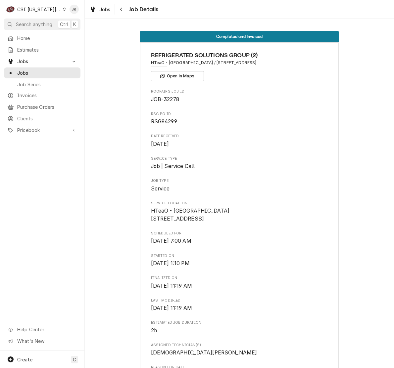 Image resolution: width=394 pixels, height=368 pixels. I want to click on div: CSI Kansas City's Avatar, so click(11, 9).